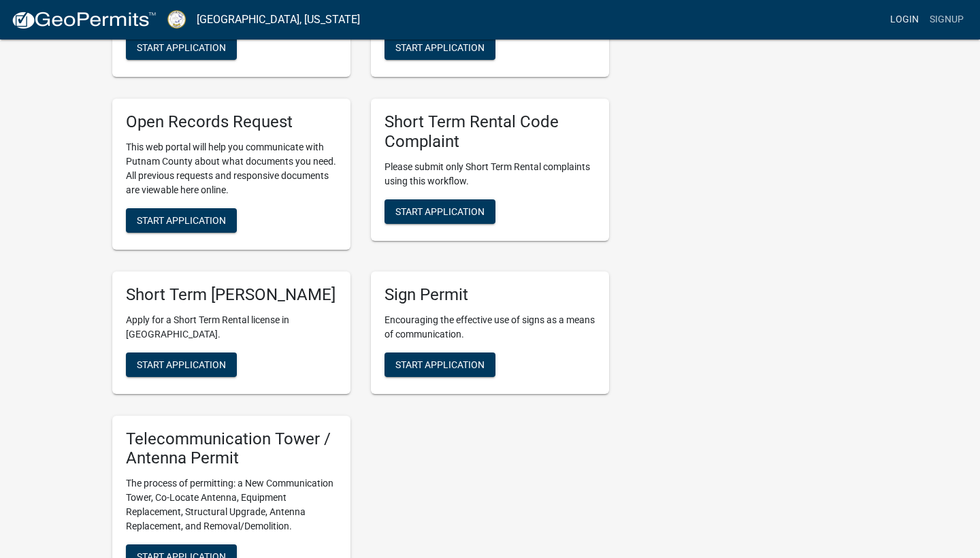  Describe the element at coordinates (490, 295) in the screenshot. I see `h5: Sign Permit` at that location.